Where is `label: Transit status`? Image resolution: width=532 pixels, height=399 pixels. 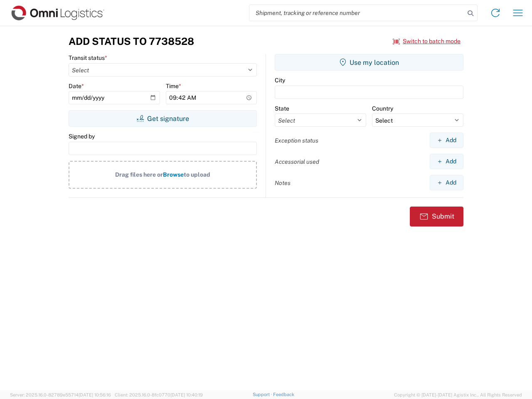
label: Transit status is located at coordinates (88, 58).